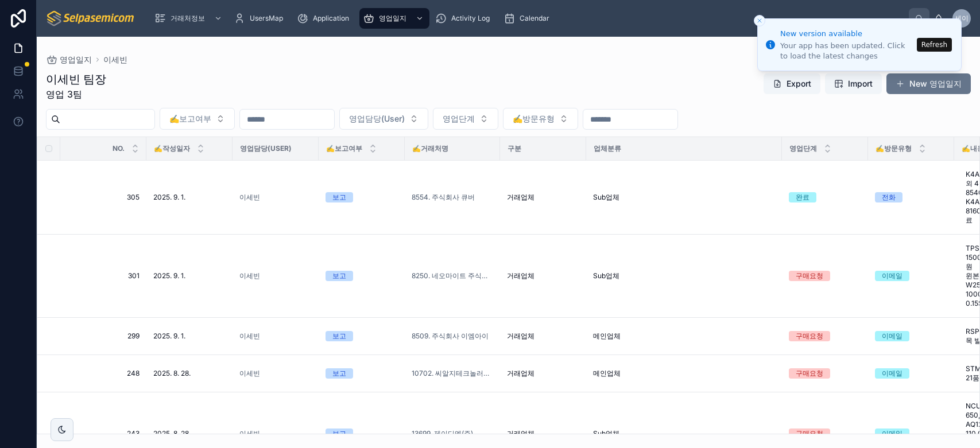  What do you see at coordinates (450, 336) in the screenshot?
I see `span: 8509. 주식회사 이엠아이` at bounding box center [450, 336].